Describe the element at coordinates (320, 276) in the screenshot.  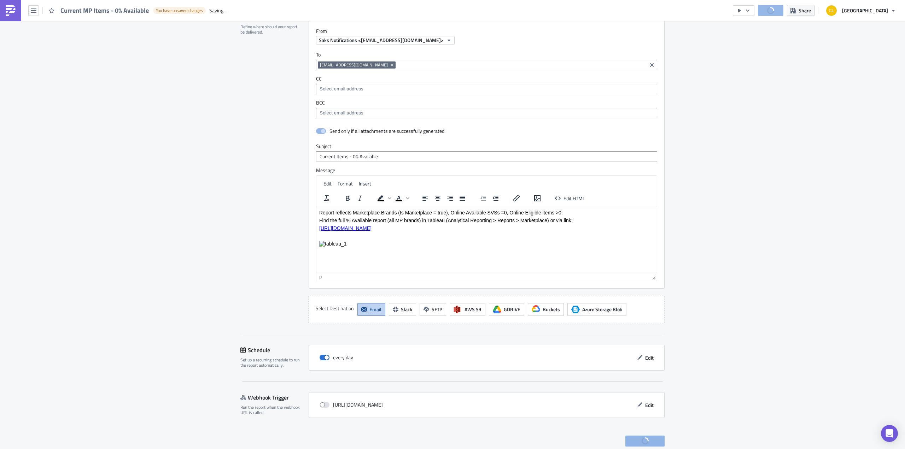
I see `div: p` at that location.